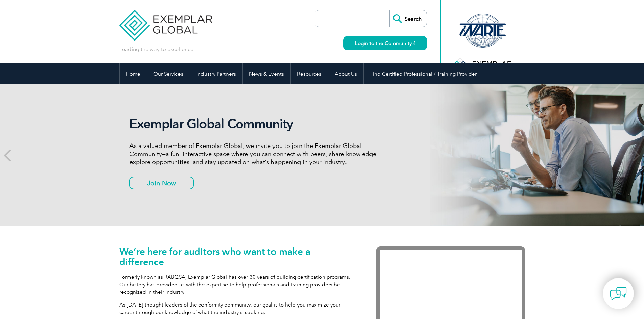 The height and width of the screenshot is (319, 644). I want to click on a: Resources, so click(309, 74).